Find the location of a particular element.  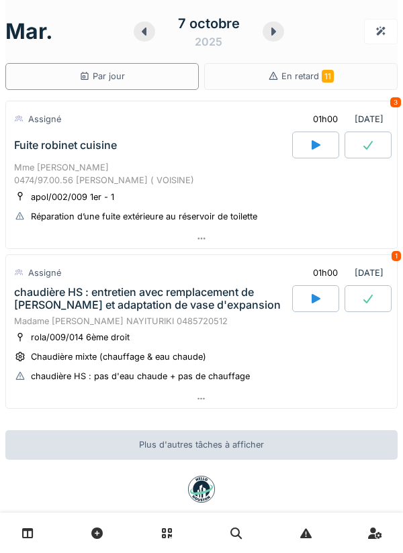

div: Réparation d’une fuite extérieure au réservoir de toilette is located at coordinates (144, 216).